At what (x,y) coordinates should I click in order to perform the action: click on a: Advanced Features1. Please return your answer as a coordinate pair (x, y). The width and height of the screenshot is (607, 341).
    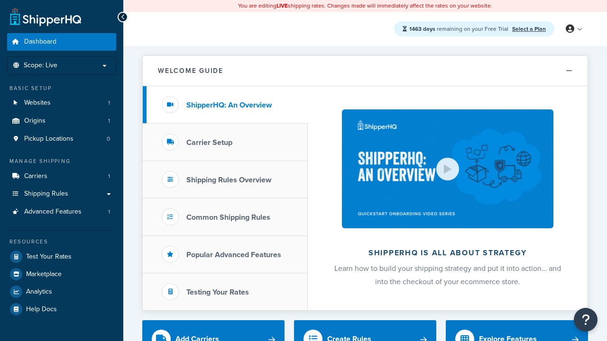
    Looking at the image, I should click on (62, 212).